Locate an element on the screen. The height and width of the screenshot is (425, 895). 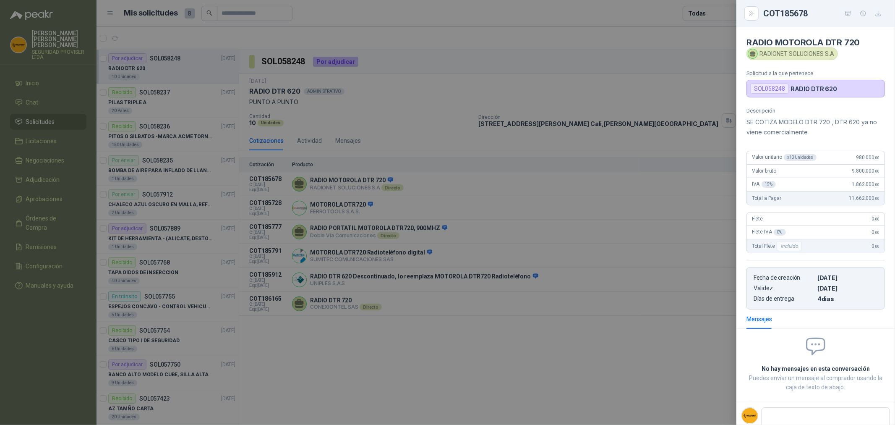
p: RADIO DTR 620 is located at coordinates (814, 89).